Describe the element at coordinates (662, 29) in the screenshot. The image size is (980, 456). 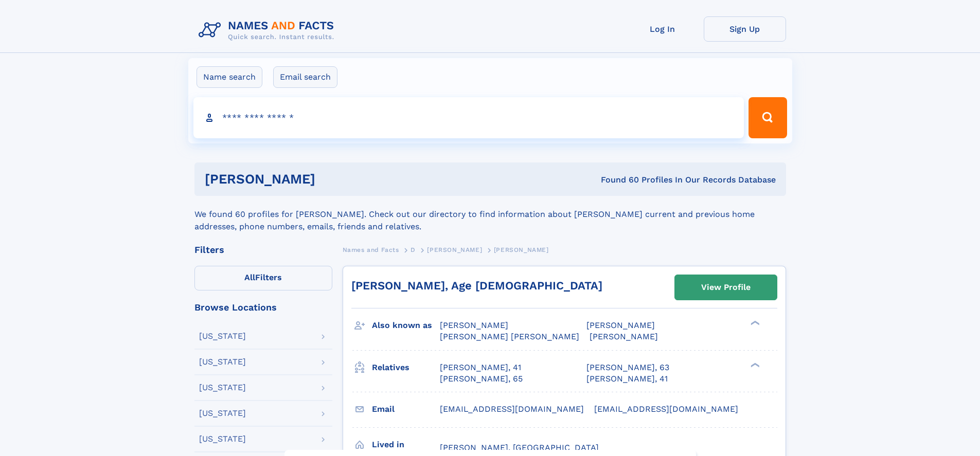
I see `a: Log In` at that location.